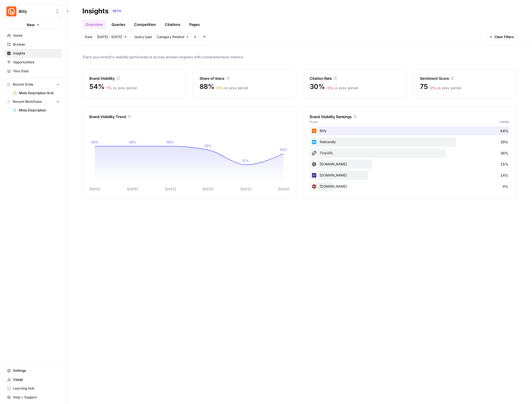 The height and width of the screenshot is (404, 532). I want to click on a: Overview, so click(94, 25).